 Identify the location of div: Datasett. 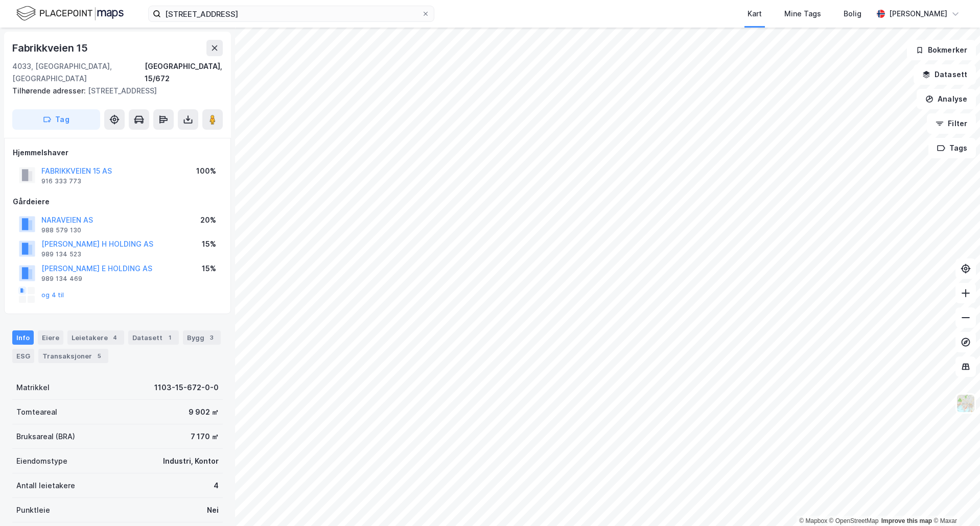
(154, 338).